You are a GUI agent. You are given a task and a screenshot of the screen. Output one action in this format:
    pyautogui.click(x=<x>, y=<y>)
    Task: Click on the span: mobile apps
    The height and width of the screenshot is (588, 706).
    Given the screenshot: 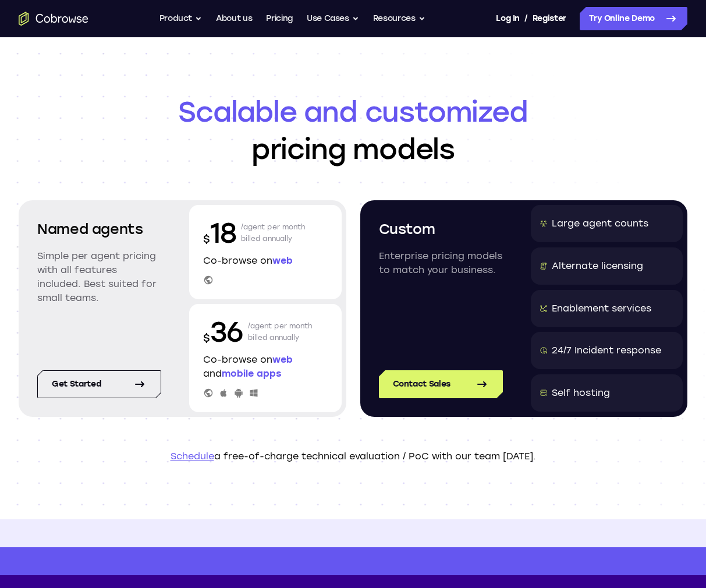 What is the action you would take?
    pyautogui.click(x=251, y=373)
    